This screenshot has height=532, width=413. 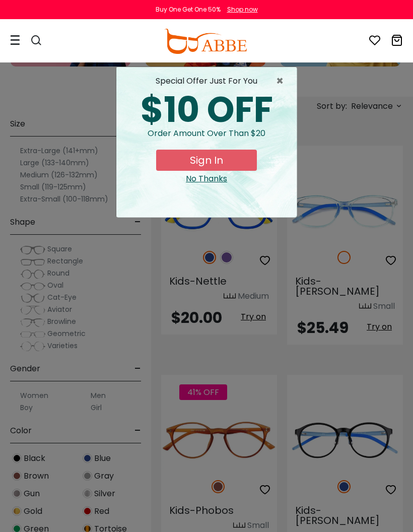 What do you see at coordinates (206, 179) in the screenshot?
I see `div: Close` at bounding box center [206, 179].